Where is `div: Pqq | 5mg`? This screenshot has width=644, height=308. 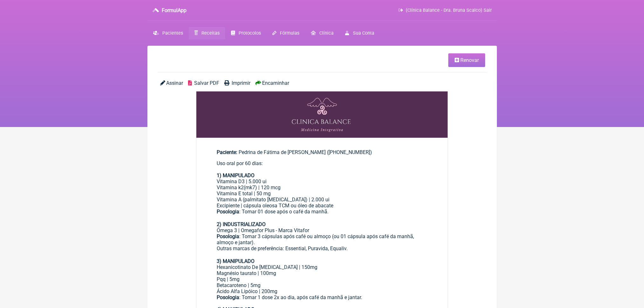 div: Pqq | 5mg is located at coordinates (322, 279).